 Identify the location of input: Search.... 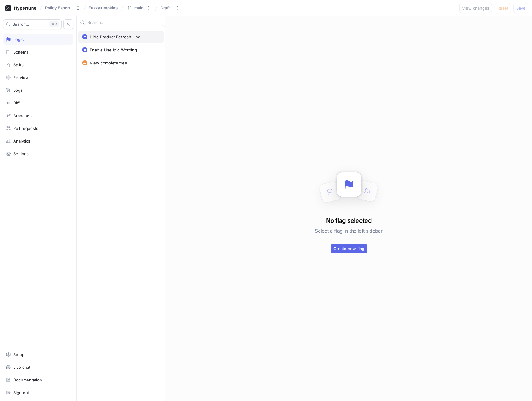
(119, 23).